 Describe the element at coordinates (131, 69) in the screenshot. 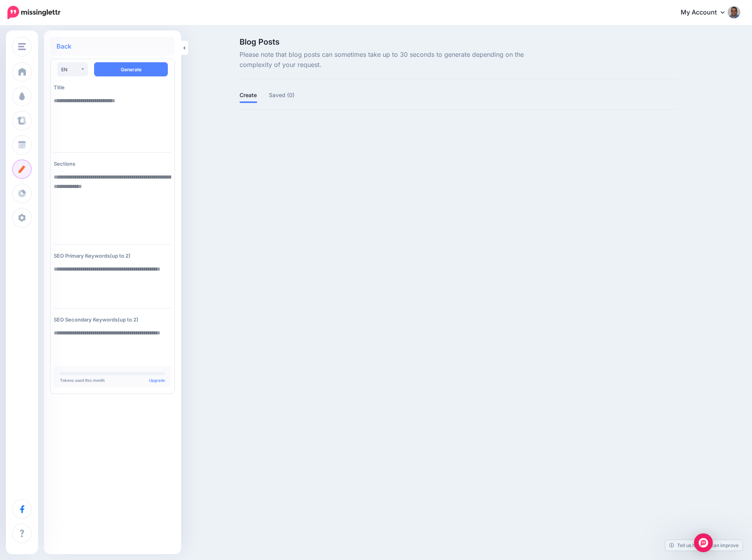

I see `button: Generate` at that location.